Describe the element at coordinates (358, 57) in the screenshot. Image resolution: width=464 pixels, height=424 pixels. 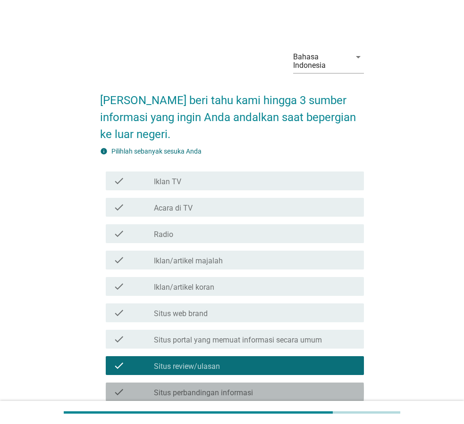
I see `i: arrow_drop_down` at that location.